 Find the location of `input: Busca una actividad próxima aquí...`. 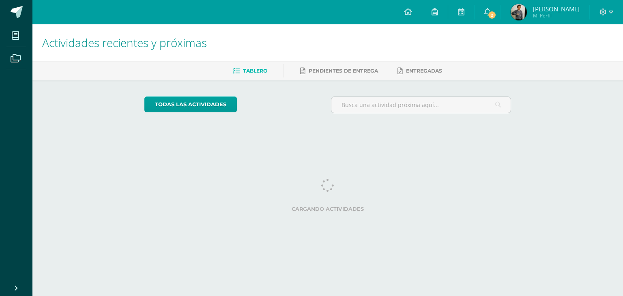

input: Busca una actividad próxima aquí... is located at coordinates (421, 105).